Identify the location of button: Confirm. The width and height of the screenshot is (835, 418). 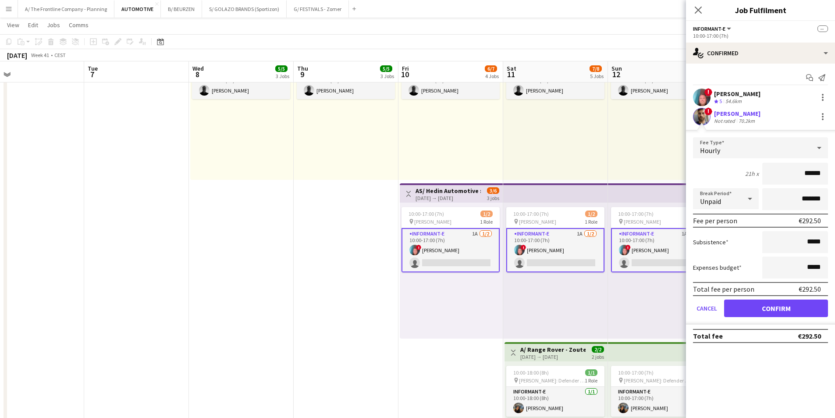
(776, 308).